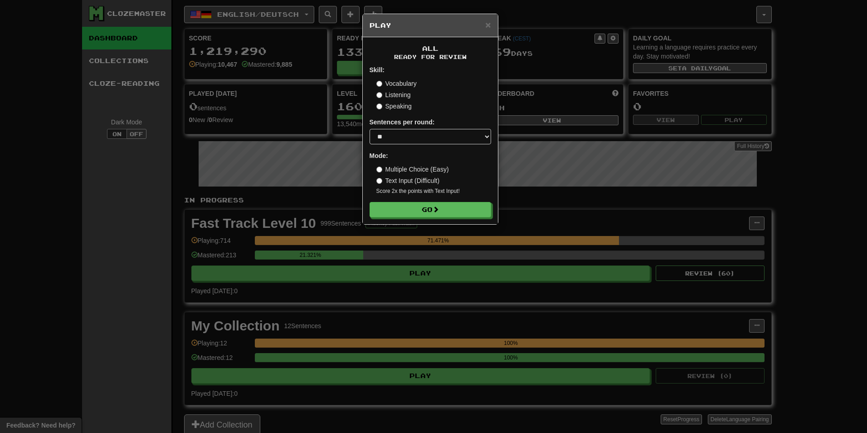 This screenshot has width=867, height=433. Describe the element at coordinates (379, 180) in the screenshot. I see `input: Text Input (Difficult)` at that location.